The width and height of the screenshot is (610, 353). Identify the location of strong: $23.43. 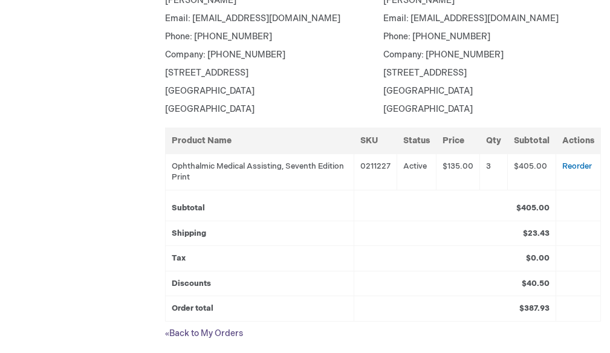
(536, 233).